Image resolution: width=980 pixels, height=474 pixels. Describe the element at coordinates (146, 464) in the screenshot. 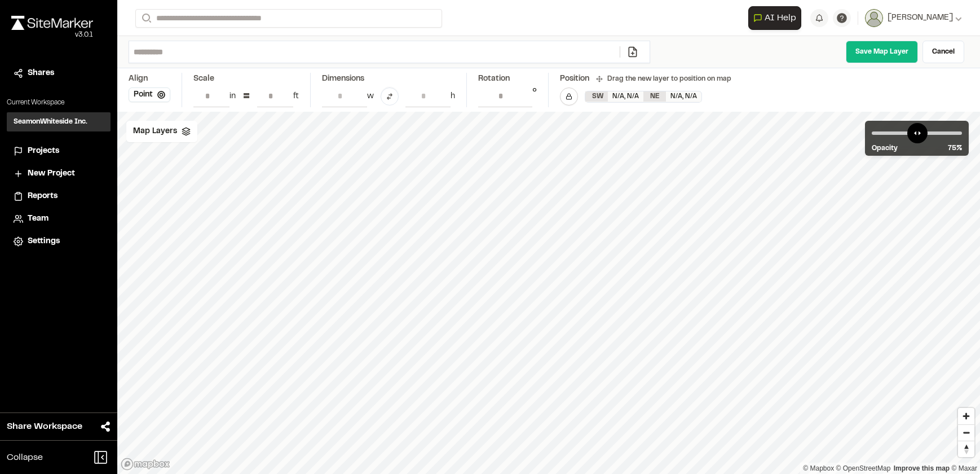

I see `a: Mapbox logo` at that location.